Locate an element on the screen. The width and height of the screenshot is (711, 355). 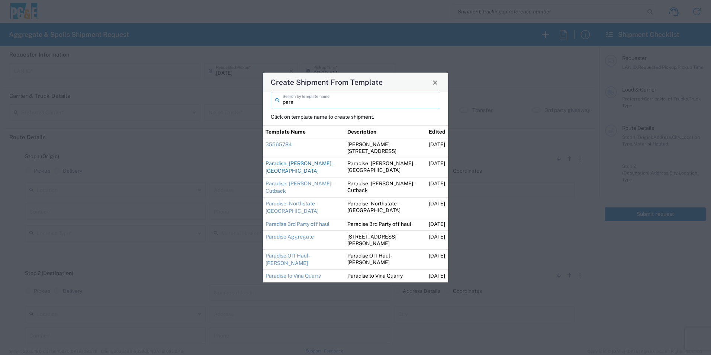
button: Close is located at coordinates (435, 82).